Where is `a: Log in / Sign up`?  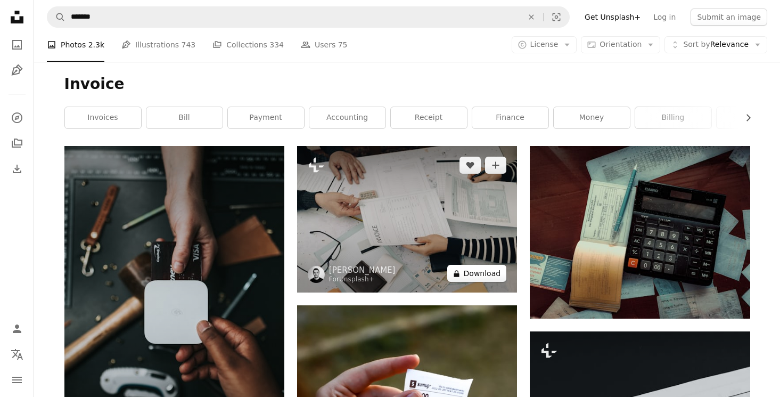 a: Log in / Sign up is located at coordinates (17, 328).